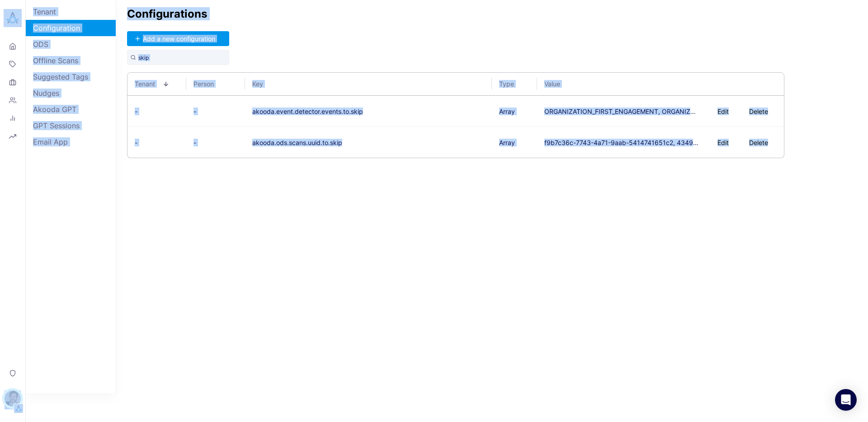  I want to click on th: Type, so click(515, 84).